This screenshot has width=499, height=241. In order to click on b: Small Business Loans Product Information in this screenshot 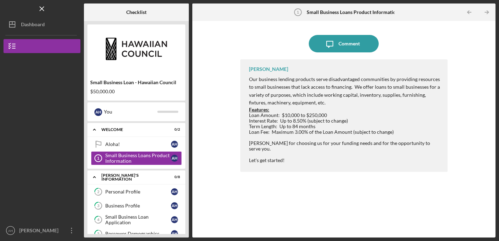, I will do `click(353, 12)`.